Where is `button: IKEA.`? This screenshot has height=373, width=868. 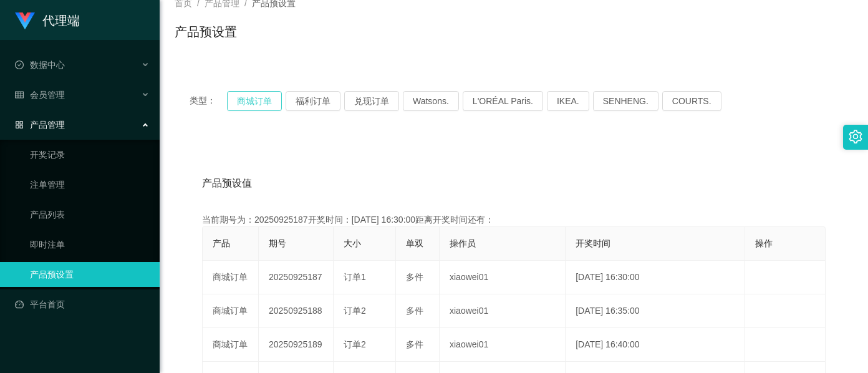 button: IKEA. is located at coordinates (568, 101).